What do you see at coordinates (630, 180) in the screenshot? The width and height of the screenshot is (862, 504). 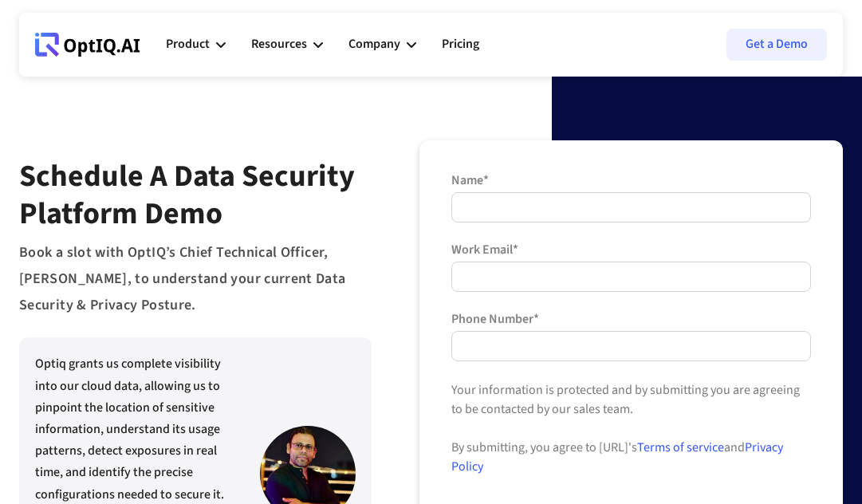 I see `label: Name*` at bounding box center [630, 180].